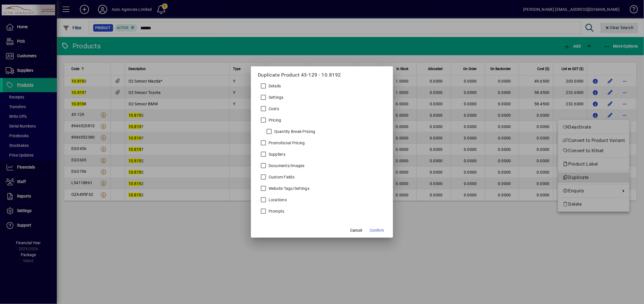  Describe the element at coordinates (276, 211) in the screenshot. I see `label: Prompts` at that location.